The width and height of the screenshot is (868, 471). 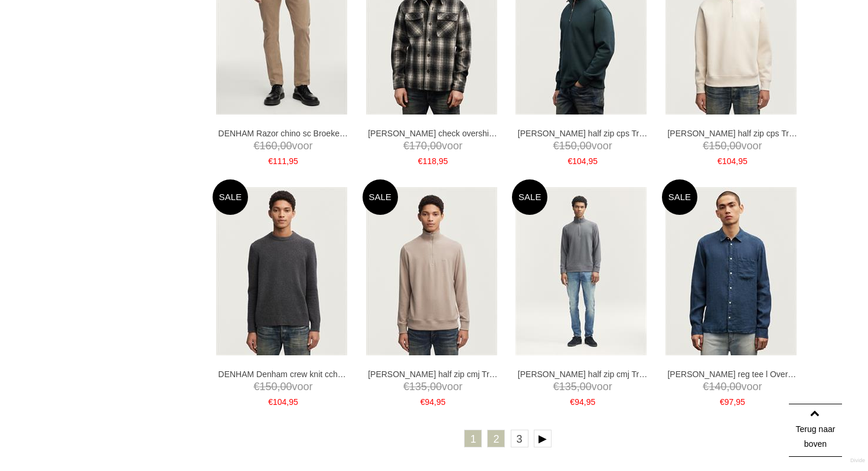 What do you see at coordinates (268, 146) in the screenshot?
I see `span: 160` at bounding box center [268, 146].